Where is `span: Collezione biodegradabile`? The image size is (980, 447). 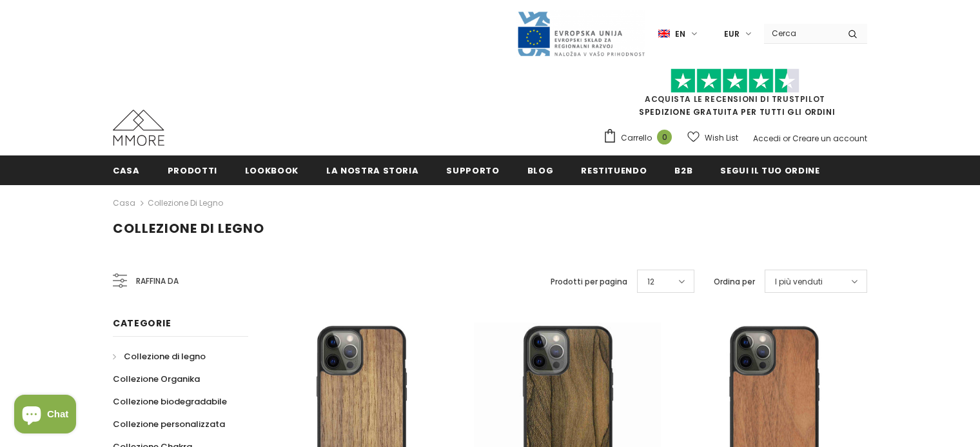
span: Collezione biodegradabile is located at coordinates (170, 401).